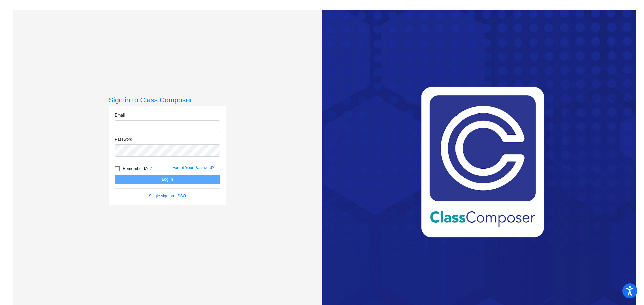 The image size is (644, 305). I want to click on label: Email, so click(120, 115).